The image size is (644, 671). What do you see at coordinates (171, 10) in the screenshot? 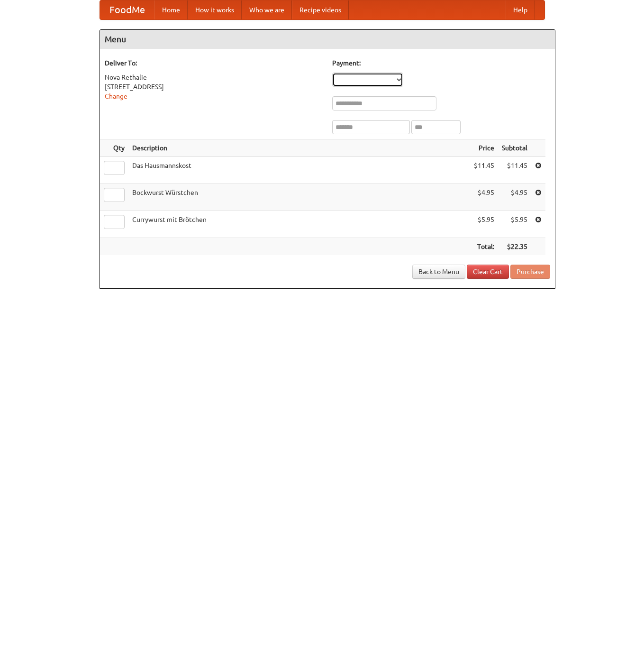
I see `a: Home` at bounding box center [171, 10].